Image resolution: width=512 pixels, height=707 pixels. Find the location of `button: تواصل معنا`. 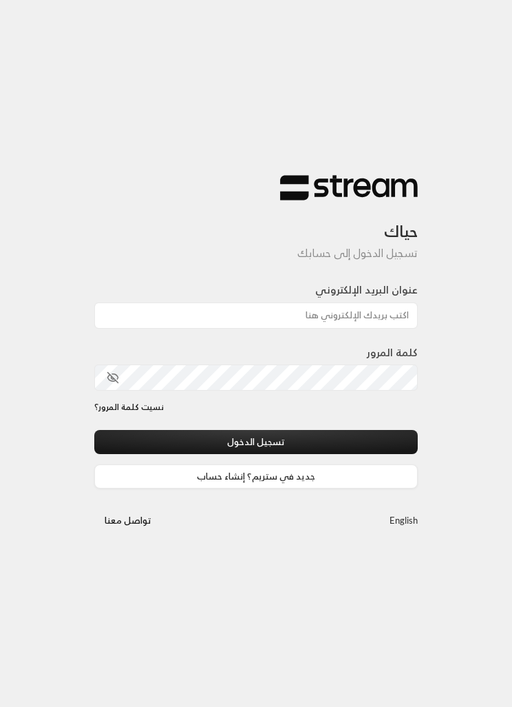

button: تواصل معنا is located at coordinates (128, 521).